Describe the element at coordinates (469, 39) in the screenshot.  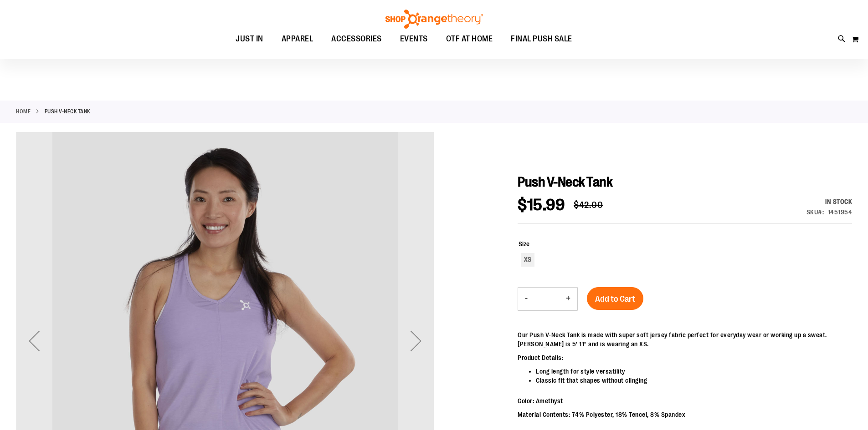
I see `span: OTF AT HOME` at that location.